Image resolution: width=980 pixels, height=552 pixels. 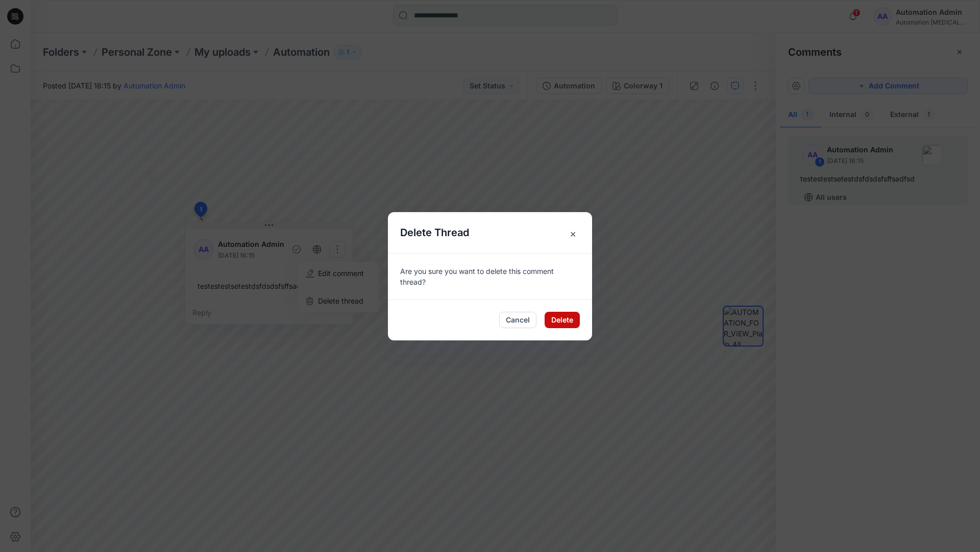 I want to click on button: Cancel, so click(x=518, y=320).